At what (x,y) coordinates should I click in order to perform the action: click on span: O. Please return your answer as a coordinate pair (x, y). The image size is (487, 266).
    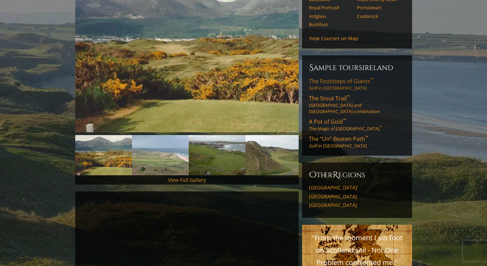
    Looking at the image, I should click on (313, 175).